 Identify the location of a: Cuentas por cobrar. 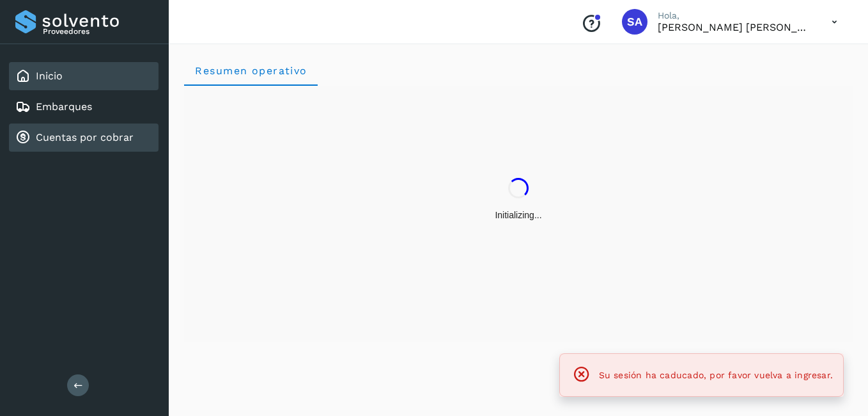
(84, 137).